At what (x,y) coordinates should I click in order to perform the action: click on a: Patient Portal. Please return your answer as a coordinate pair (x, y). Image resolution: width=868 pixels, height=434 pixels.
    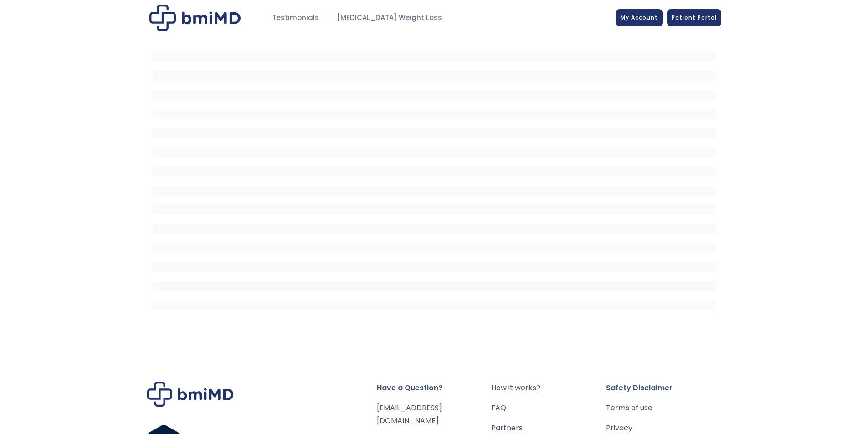
    Looking at the image, I should click on (694, 17).